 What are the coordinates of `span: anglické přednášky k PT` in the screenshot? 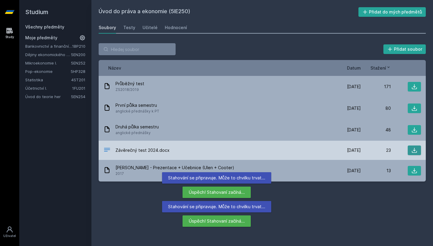 It's located at (137, 111).